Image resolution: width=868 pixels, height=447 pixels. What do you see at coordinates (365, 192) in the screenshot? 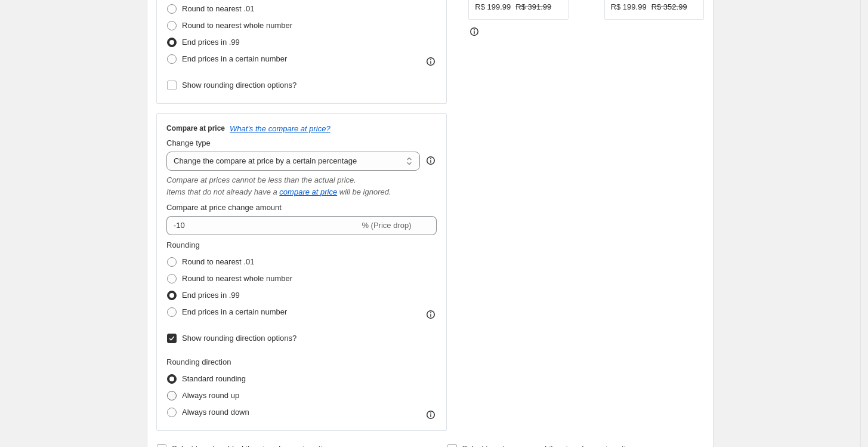
I see `i: will be ignored.` at bounding box center [365, 192].